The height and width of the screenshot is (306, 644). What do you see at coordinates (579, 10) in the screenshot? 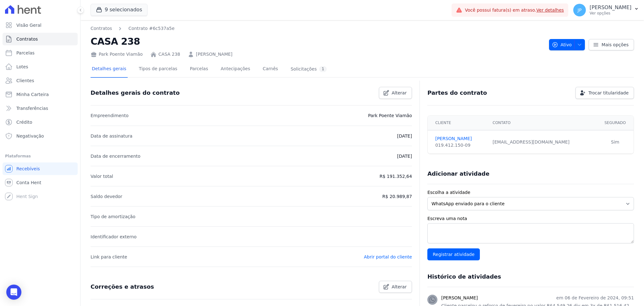
I see `span: JP` at bounding box center [579, 10].